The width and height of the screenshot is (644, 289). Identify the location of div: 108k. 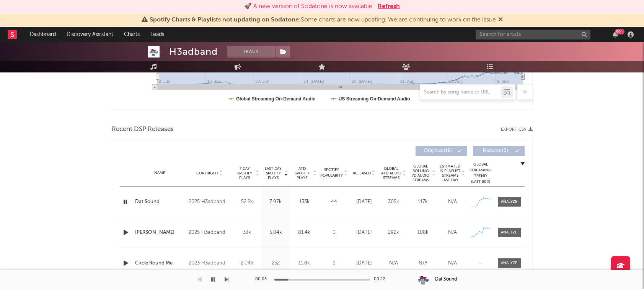
(423, 232).